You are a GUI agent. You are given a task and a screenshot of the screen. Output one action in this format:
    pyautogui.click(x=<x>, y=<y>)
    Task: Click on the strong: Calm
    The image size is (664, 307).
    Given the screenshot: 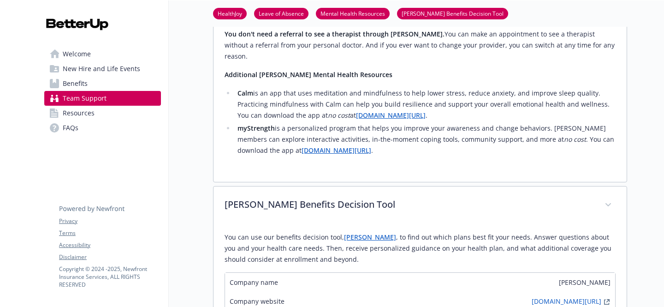 What is the action you would take?
    pyautogui.click(x=245, y=93)
    